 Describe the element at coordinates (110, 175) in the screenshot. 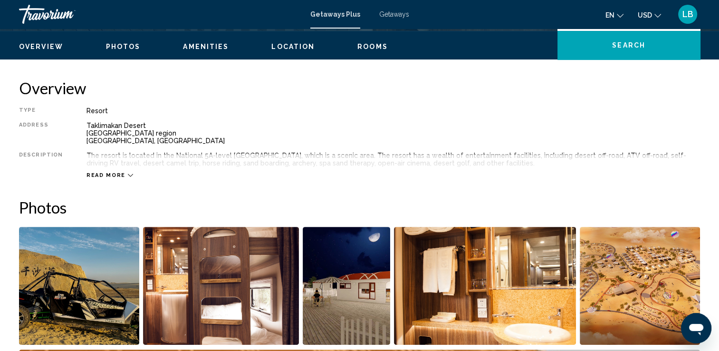

I see `button: Read more` at that location.